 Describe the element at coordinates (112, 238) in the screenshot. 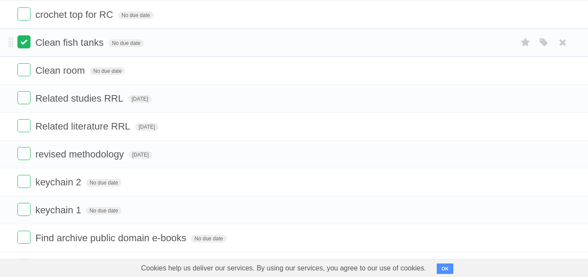

I see `span: Find archive public domain e-books` at that location.